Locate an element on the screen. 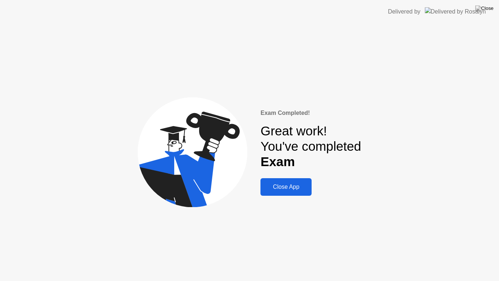 The height and width of the screenshot is (281, 499). img: Close is located at coordinates (485, 8).